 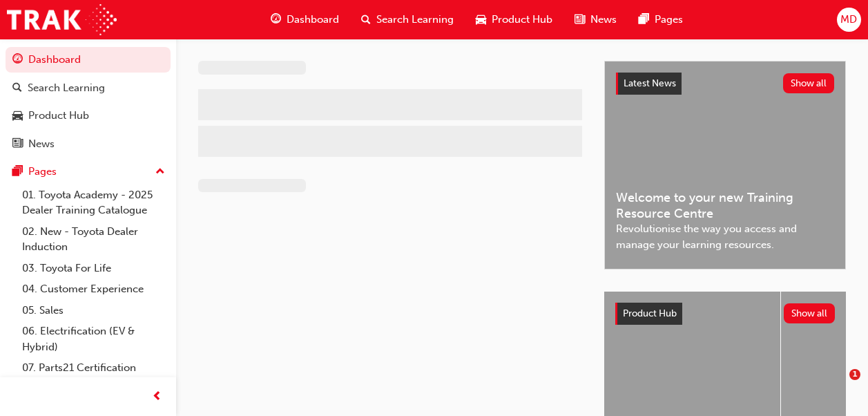 What do you see at coordinates (407, 19) in the screenshot?
I see `a: search-iconSearch Learning` at bounding box center [407, 19].